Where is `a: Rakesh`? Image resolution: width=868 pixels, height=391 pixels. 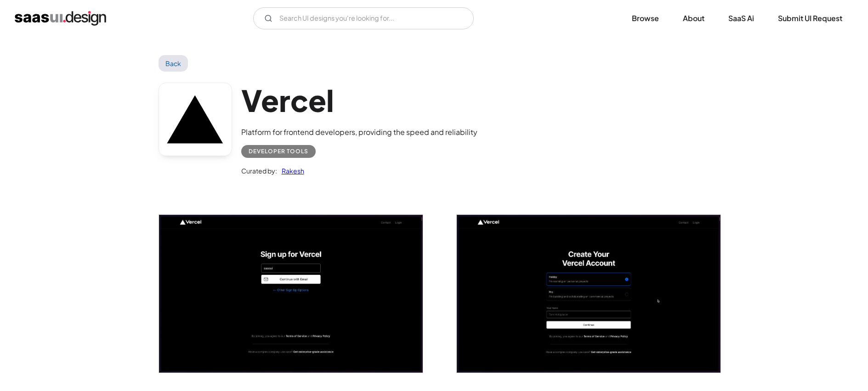
a: Rakesh is located at coordinates (290, 171).